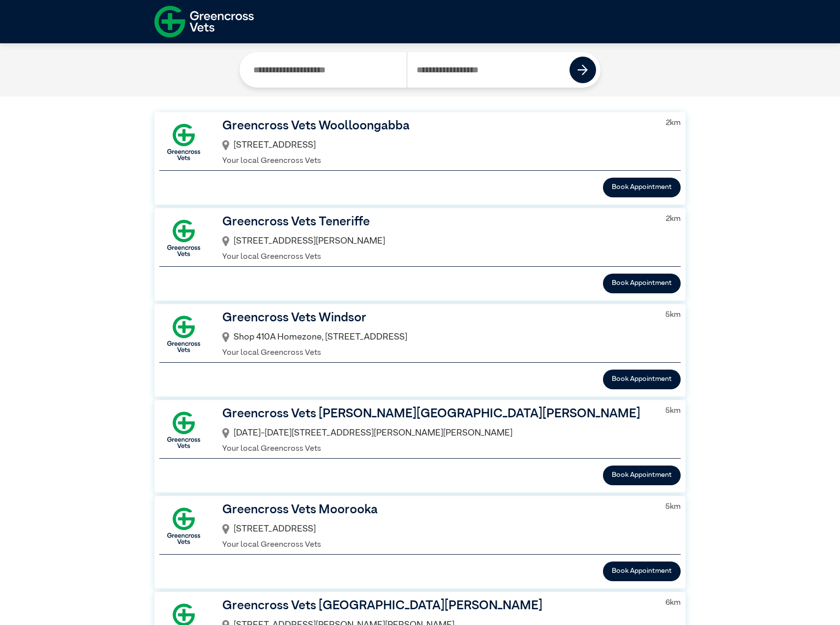 Image resolution: width=840 pixels, height=625 pixels. Describe the element at coordinates (437, 318) in the screenshot. I see `h3: Greencross Vets Windsor` at that location.